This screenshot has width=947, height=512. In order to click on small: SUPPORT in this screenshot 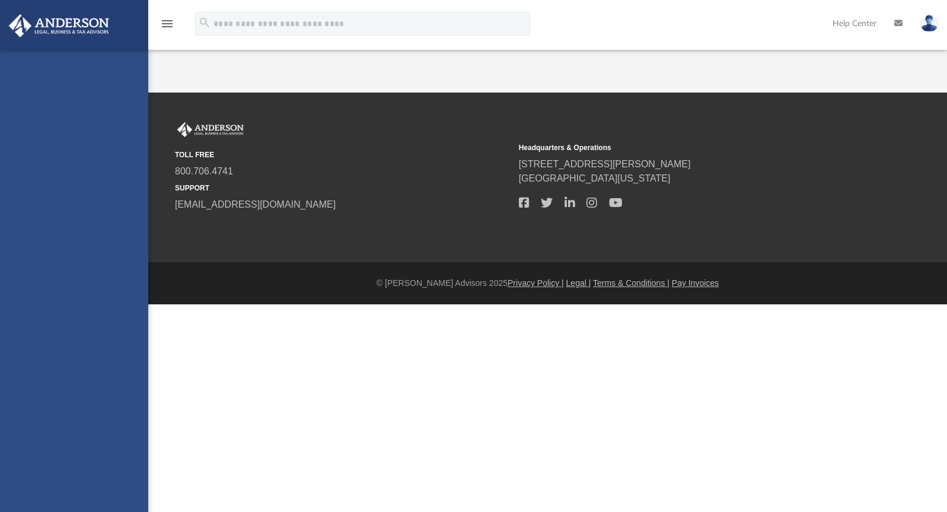, I will do `click(343, 188)`.